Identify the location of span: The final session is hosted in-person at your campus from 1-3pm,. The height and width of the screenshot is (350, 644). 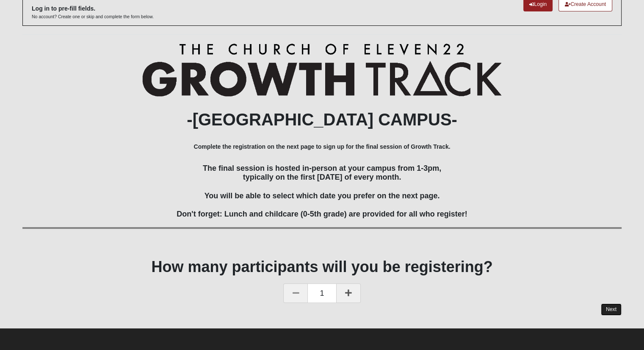
(322, 169).